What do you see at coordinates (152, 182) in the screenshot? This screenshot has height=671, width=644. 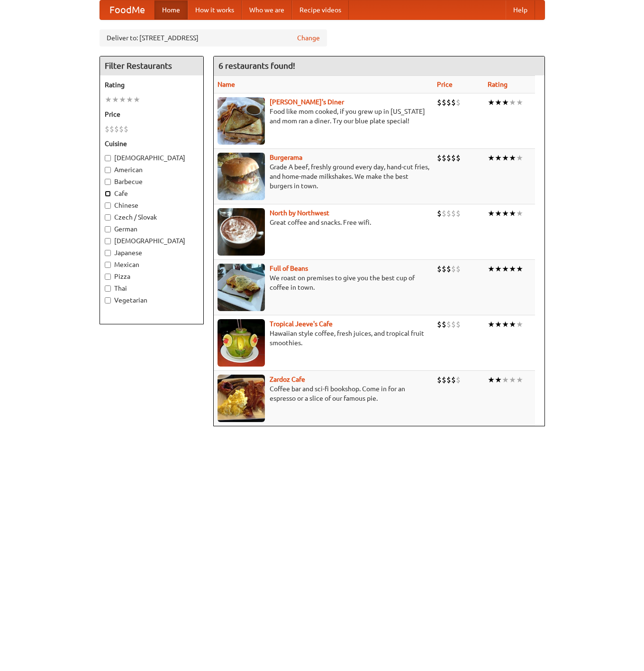 I see `label: Barbecue` at bounding box center [152, 182].